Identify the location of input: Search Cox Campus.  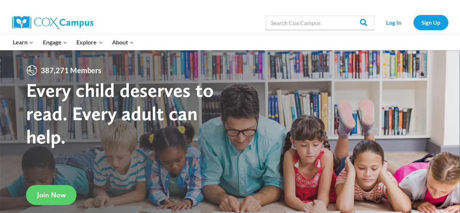
(320, 23).